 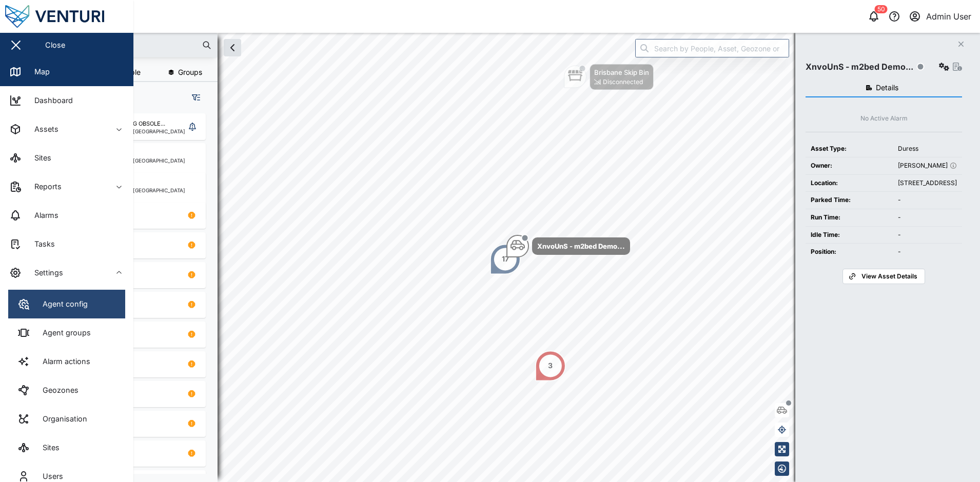 I want to click on div: Users, so click(x=49, y=476).